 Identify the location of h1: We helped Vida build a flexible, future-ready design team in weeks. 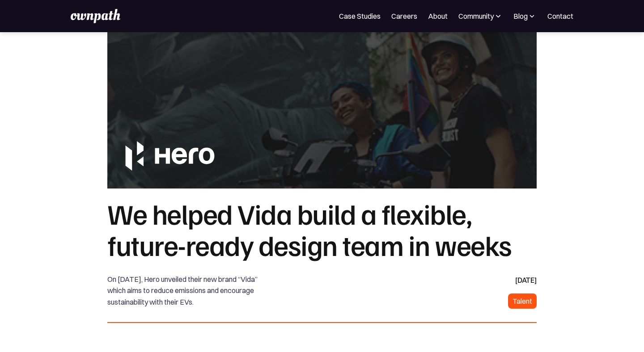
(322, 229).